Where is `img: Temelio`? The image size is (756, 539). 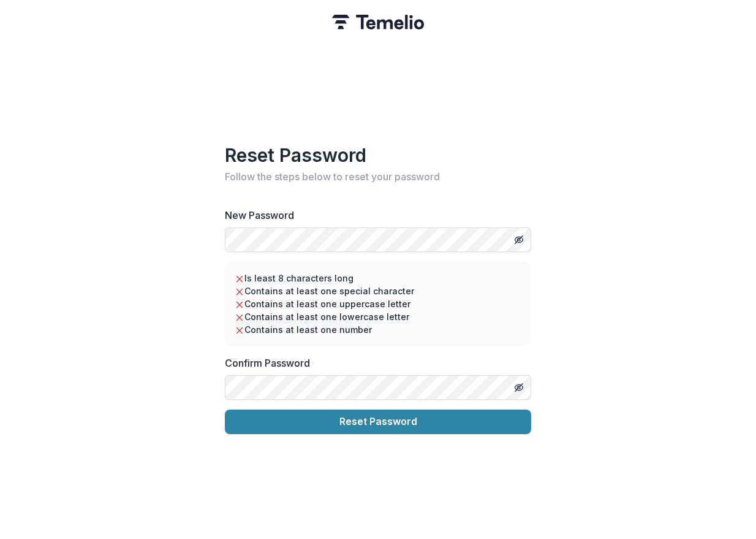 img: Temelio is located at coordinates (378, 22).